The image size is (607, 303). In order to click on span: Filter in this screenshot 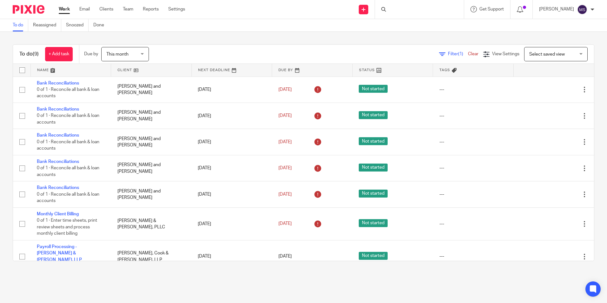, I will do `click(458, 54)`.